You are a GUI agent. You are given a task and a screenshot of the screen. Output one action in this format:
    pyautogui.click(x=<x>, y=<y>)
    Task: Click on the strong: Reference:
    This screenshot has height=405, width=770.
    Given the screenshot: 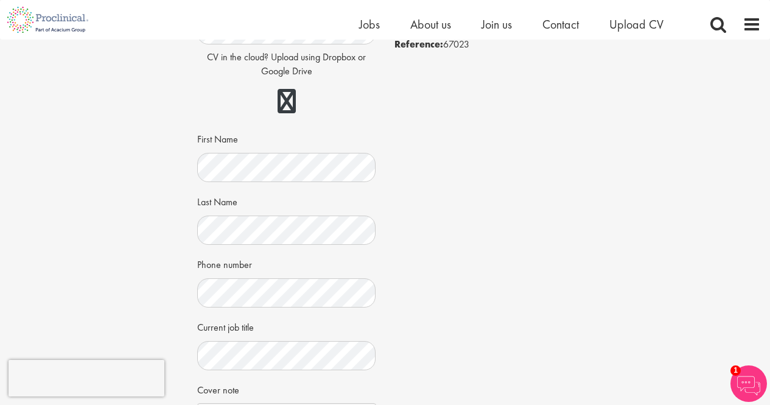 What is the action you would take?
    pyautogui.click(x=419, y=44)
    